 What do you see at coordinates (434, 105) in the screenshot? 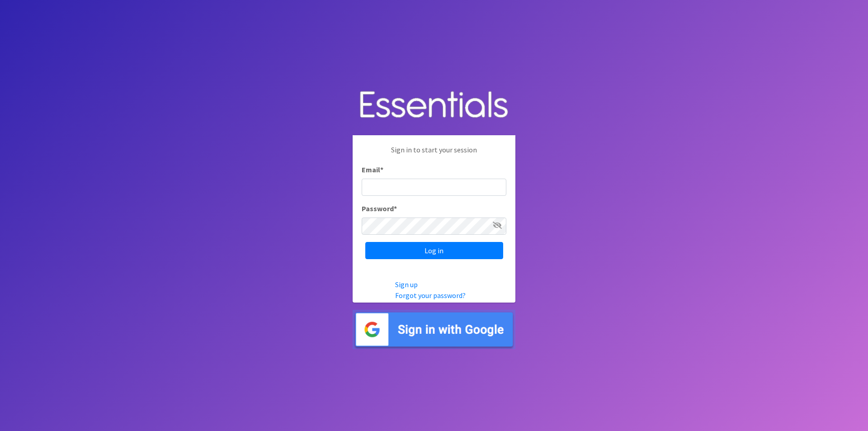
I see `img: Human Essentials` at bounding box center [434, 105].